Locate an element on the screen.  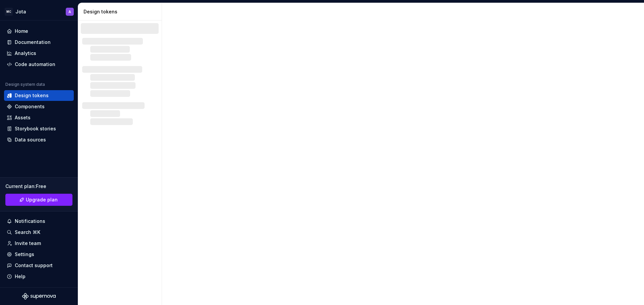
svg: Supernova Logo is located at coordinates (39, 296).